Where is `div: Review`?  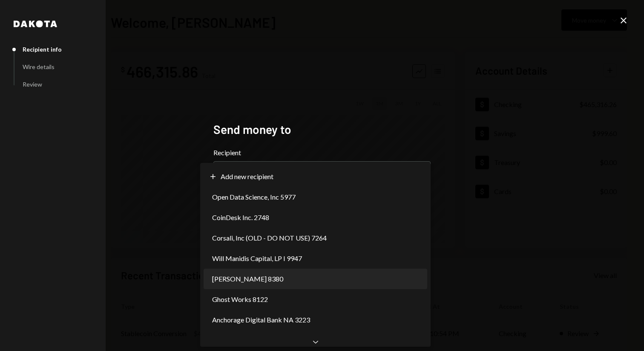 div: Review is located at coordinates (32, 84).